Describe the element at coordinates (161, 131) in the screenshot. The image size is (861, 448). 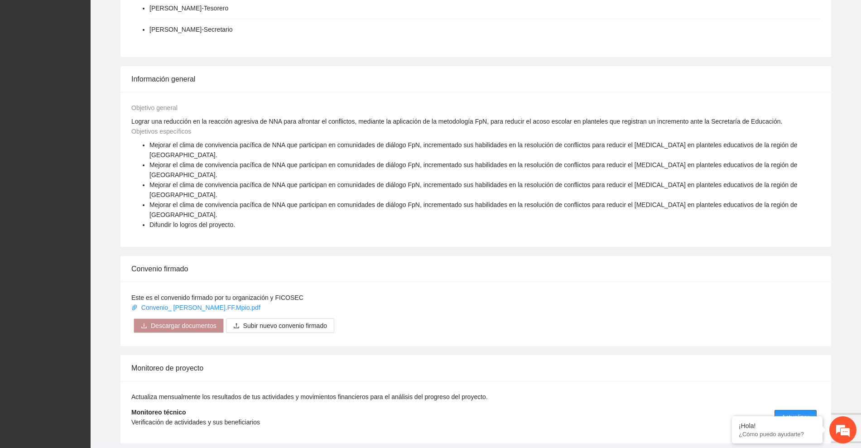
I see `span: Objetivos específicos` at that location.